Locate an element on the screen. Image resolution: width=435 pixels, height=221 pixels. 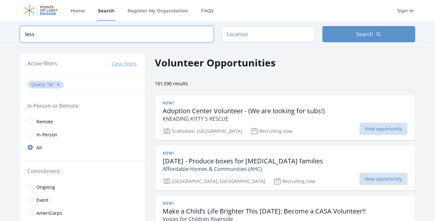
span: Event is located at coordinates (43, 200).